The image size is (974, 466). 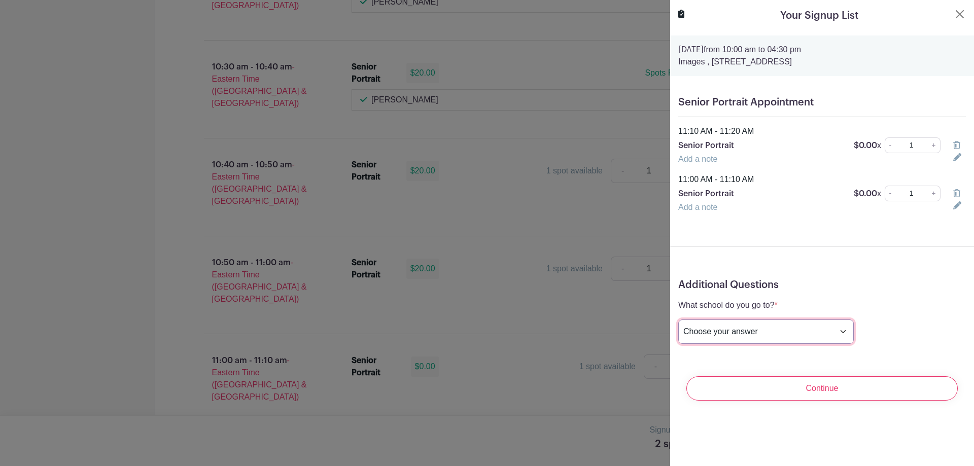 I want to click on input: Continue, so click(x=822, y=389).